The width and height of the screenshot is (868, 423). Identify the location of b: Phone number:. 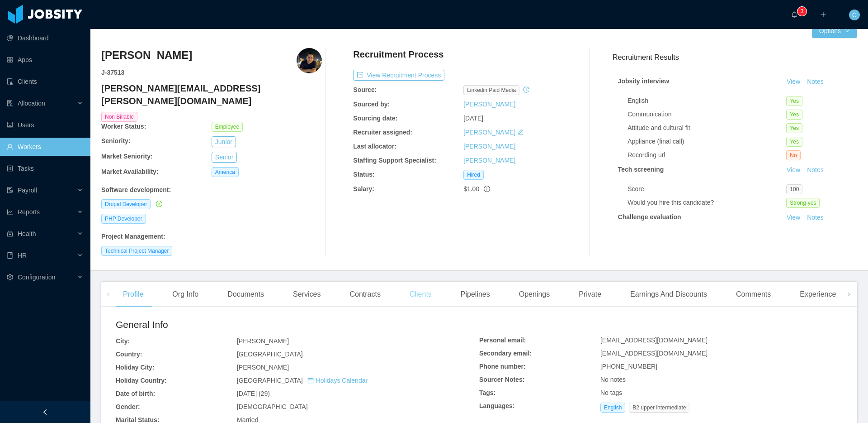
(502, 366).